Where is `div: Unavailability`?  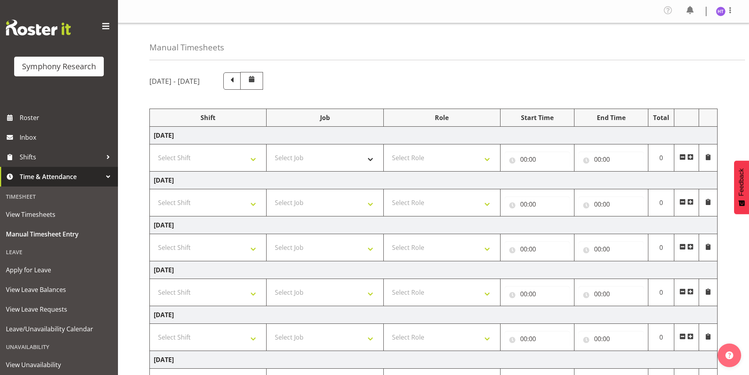
div: Unavailability is located at coordinates (59, 346).